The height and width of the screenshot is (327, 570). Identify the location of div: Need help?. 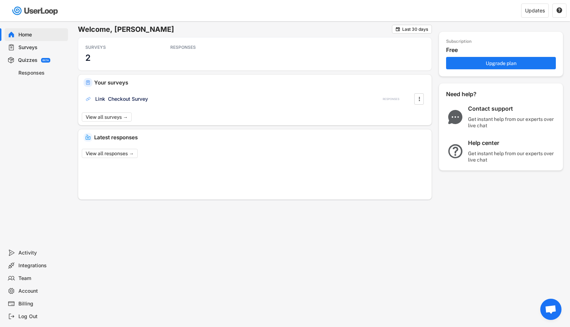
(471, 94).